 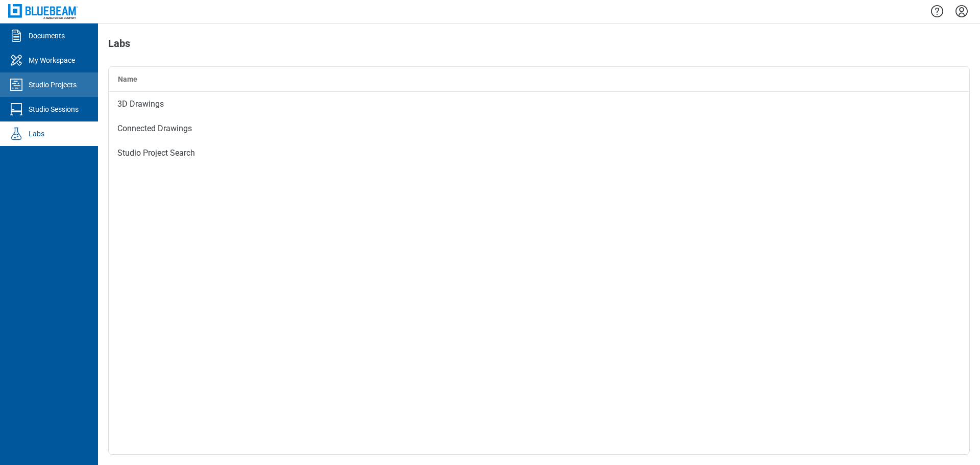 What do you see at coordinates (539, 104) in the screenshot?
I see `div: 3D Drawings` at bounding box center [539, 104].